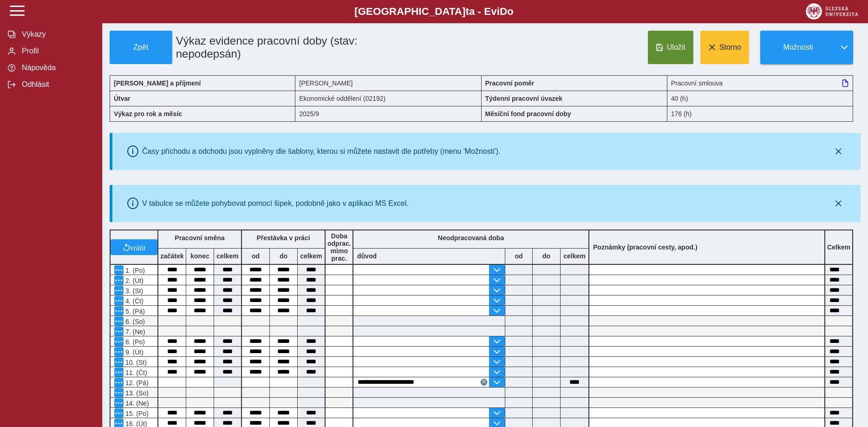  I want to click on span: Profil, so click(56, 51).